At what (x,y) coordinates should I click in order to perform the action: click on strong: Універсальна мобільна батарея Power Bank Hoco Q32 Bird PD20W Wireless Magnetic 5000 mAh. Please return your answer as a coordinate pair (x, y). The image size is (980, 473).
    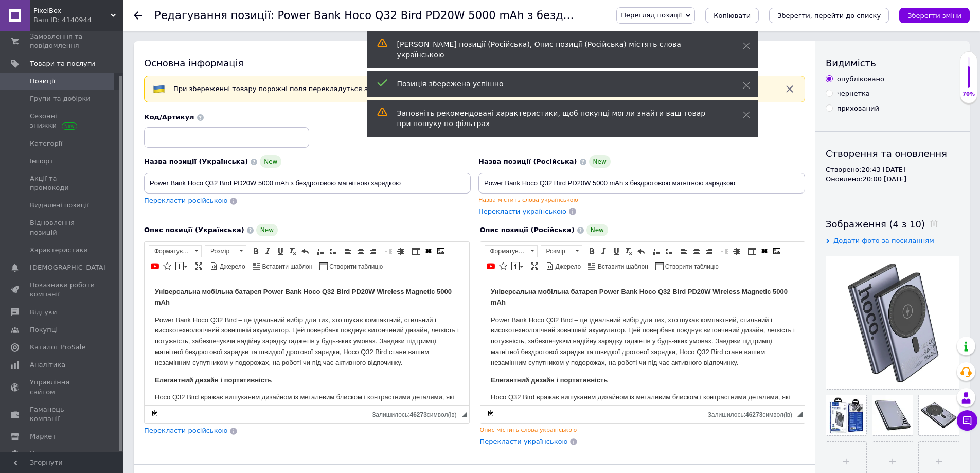
    Looking at the image, I should click on (158, 20).